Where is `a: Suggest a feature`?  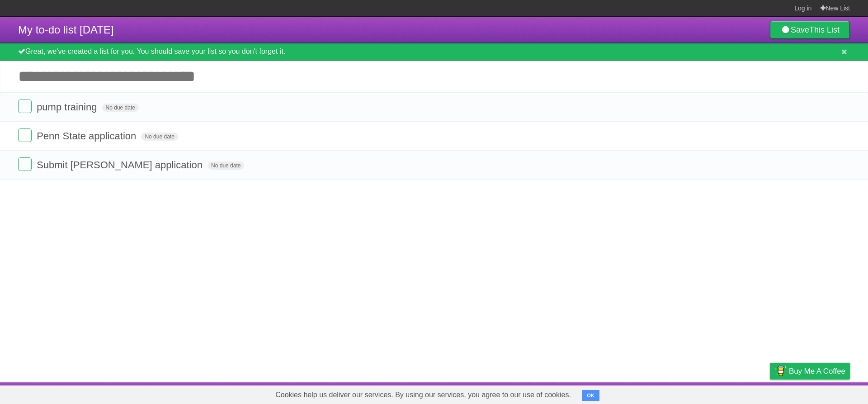
a: Suggest a feature is located at coordinates (821, 393).